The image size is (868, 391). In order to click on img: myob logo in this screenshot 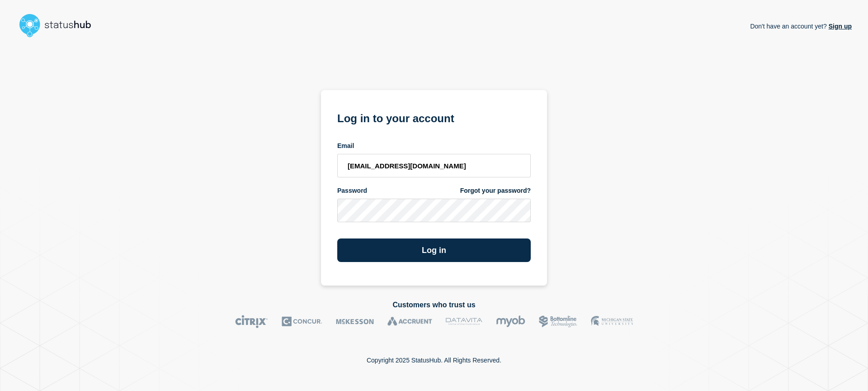, I will do `click(510, 321)`.